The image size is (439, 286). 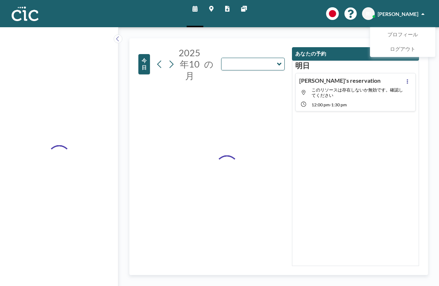 I want to click on button: あなたの予約, so click(x=355, y=54).